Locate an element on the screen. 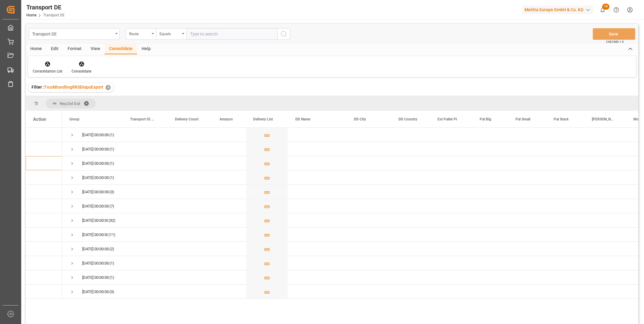 This screenshot has height=324, width=644. div: Route is located at coordinates (140, 33).